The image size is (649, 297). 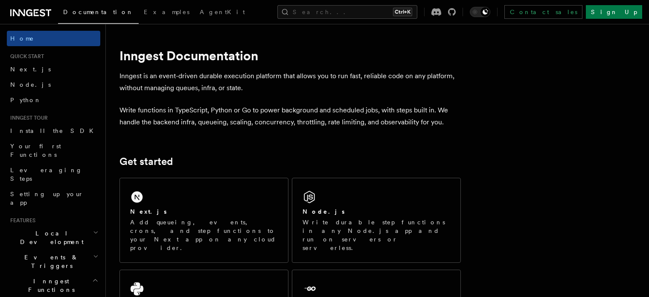 What do you see at coordinates (377, 235) in the screenshot?
I see `p: Write durable step functions in any Node.js app and run on servers or serverless.` at bounding box center [377, 235].